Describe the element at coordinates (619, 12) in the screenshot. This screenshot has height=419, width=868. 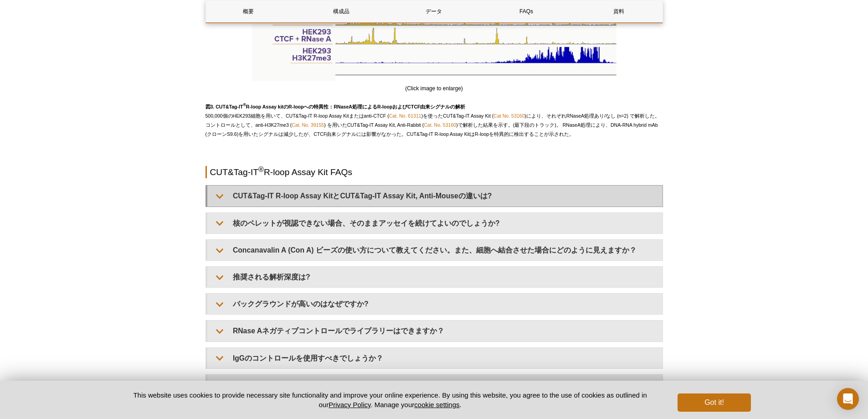
I see `a: 資料` at that location.